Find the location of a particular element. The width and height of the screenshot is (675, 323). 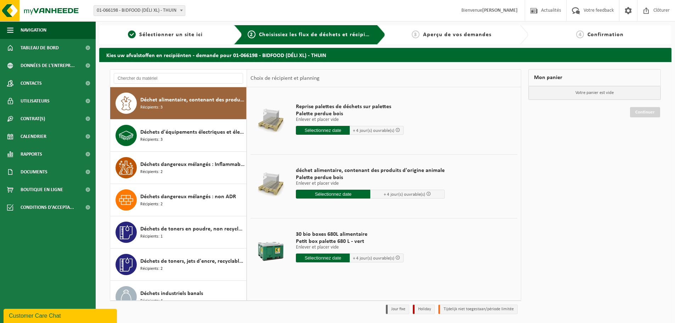

h2: Kies uw afvalstoffen en recipiënten - demande pour 01-066198 - BIDFOOD (DÉLI XL) - THUIN is located at coordinates (385, 55).